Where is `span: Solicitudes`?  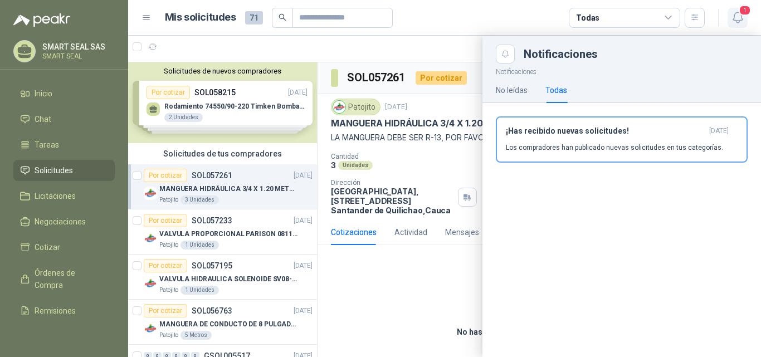 span: Solicitudes is located at coordinates (53, 171).